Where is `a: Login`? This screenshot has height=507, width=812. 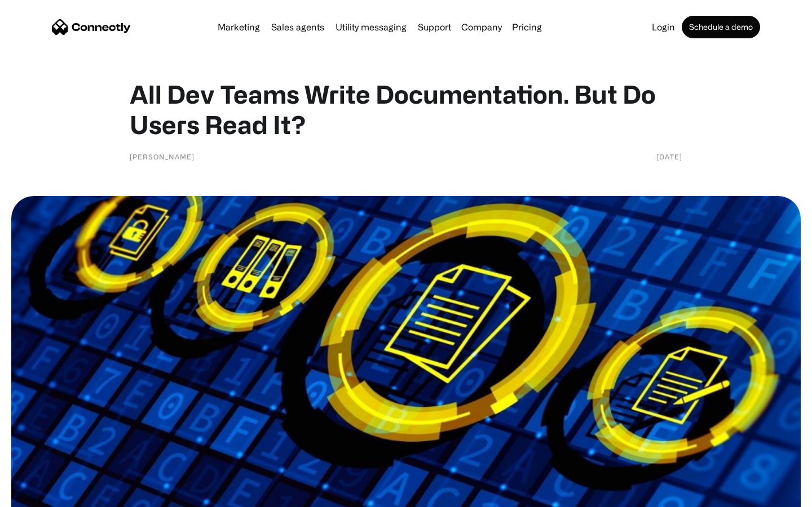
a: Login is located at coordinates (663, 27).